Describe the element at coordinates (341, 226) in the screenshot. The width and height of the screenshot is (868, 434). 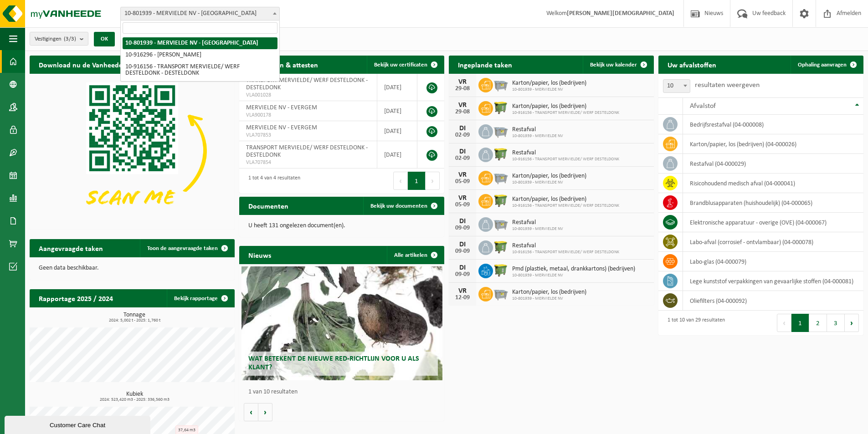
I see `p: U heeft 131 ongelezen document(en).` at that location.